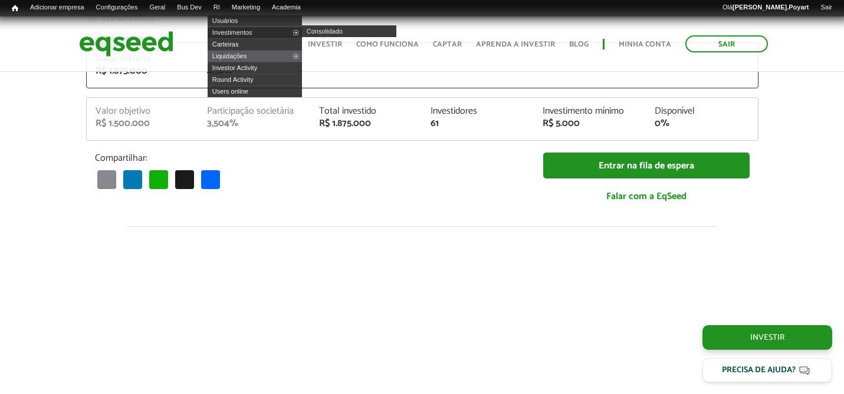 The height and width of the screenshot is (394, 844). What do you see at coordinates (246, 8) in the screenshot?
I see `a: Marketing` at bounding box center [246, 8].